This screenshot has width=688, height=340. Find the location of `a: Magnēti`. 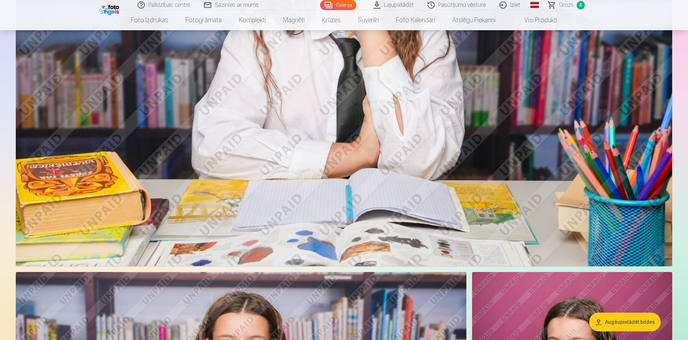

a: Magnēti is located at coordinates (294, 20).